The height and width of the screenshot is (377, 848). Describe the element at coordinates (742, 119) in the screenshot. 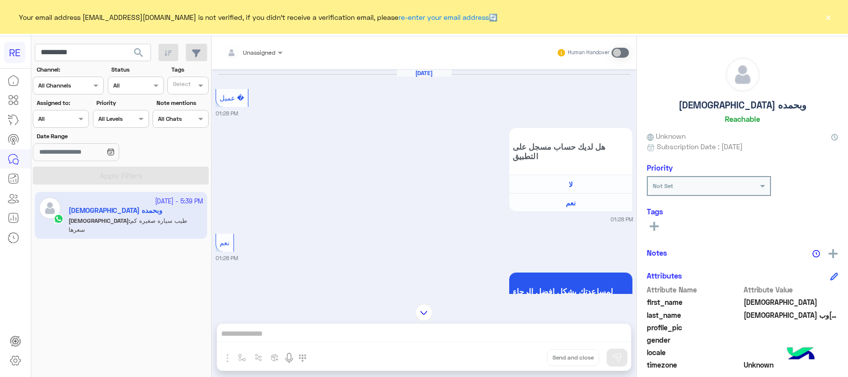

I see `h6: Reachable` at that location.